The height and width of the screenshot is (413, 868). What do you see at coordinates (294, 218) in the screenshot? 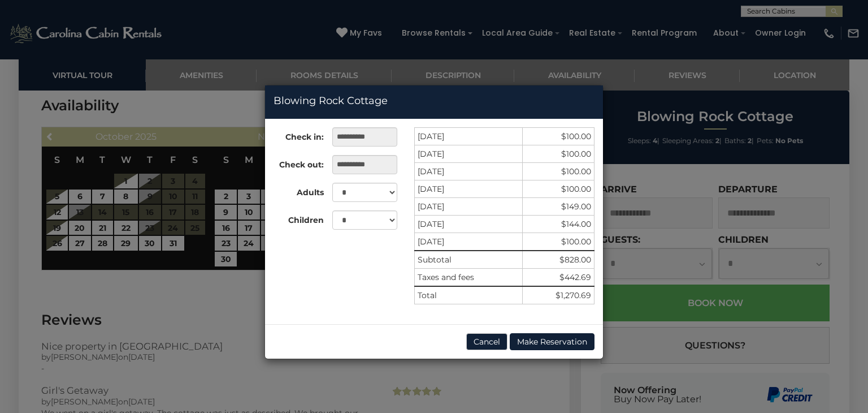
I see `label: Children` at bounding box center [294, 218].